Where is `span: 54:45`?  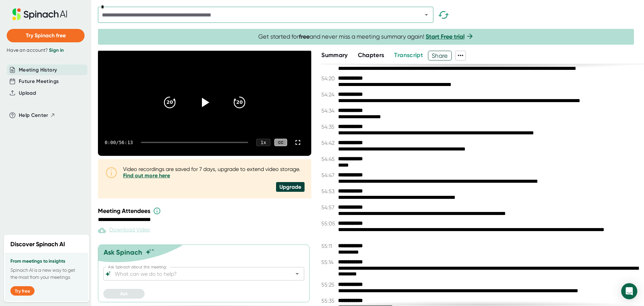
span: 54:45 is located at coordinates (329, 159).